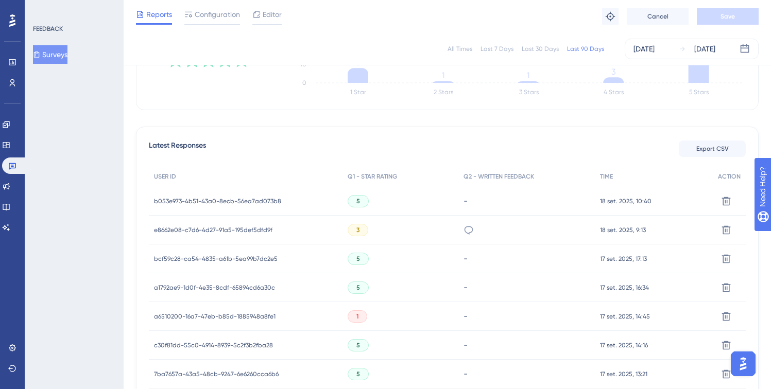  Describe the element at coordinates (624, 288) in the screenshot. I see `span: 17 set. 2025, 16:34` at that location.